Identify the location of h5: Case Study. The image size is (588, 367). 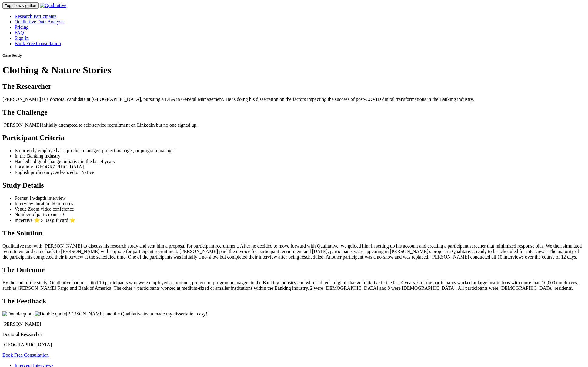
(294, 56).